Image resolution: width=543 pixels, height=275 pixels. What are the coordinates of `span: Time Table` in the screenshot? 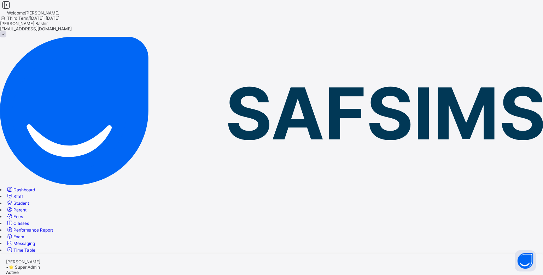 It's located at (24, 250).